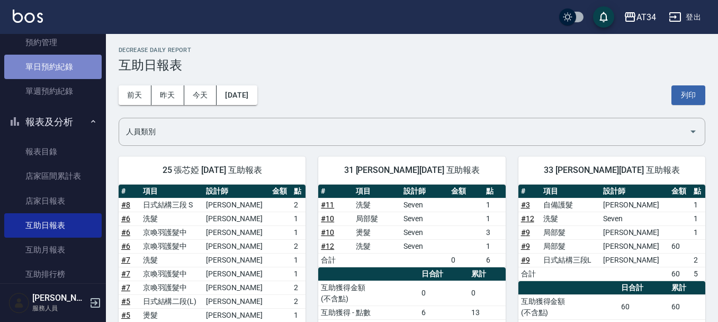  Describe the element at coordinates (168, 95) in the screenshot. I see `button: 昨天` at that location.